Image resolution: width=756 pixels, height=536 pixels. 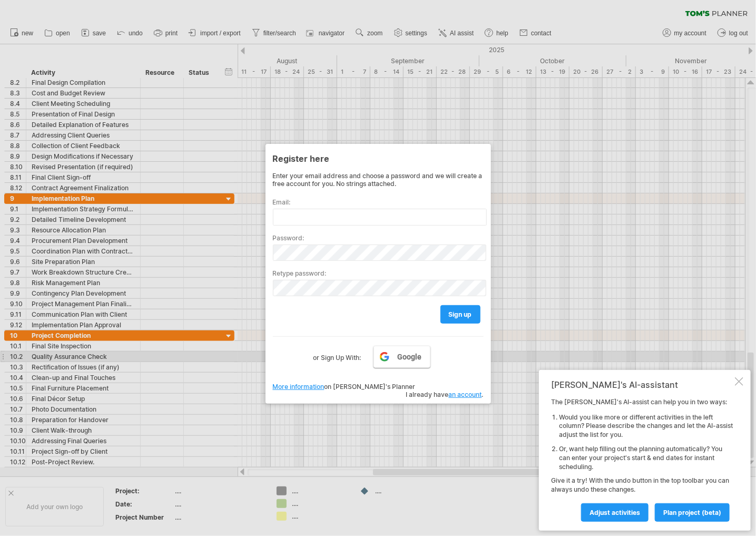 I want to click on div: Enter your email address and choose a password and we will create a free account for you. No stri..., so click(x=378, y=180).